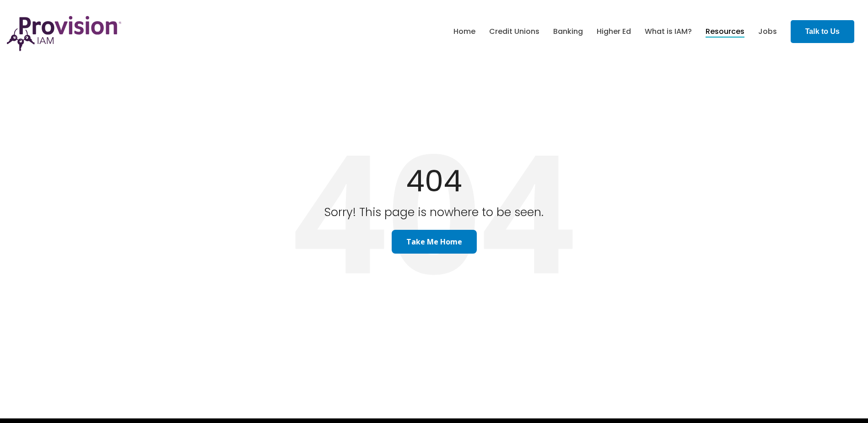 The width and height of the screenshot is (868, 423). Describe the element at coordinates (767, 31) in the screenshot. I see `a: Jobs` at that location.